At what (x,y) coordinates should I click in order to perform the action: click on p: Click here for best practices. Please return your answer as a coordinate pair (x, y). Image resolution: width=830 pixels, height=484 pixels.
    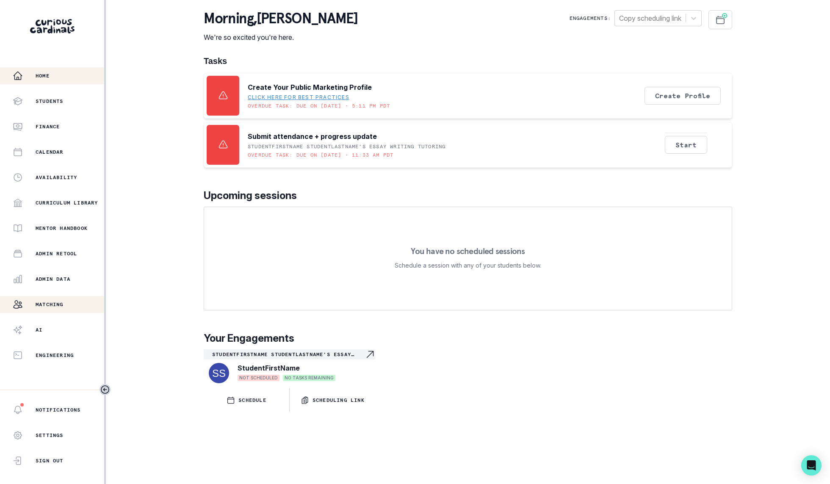
    Looking at the image, I should click on (299, 97).